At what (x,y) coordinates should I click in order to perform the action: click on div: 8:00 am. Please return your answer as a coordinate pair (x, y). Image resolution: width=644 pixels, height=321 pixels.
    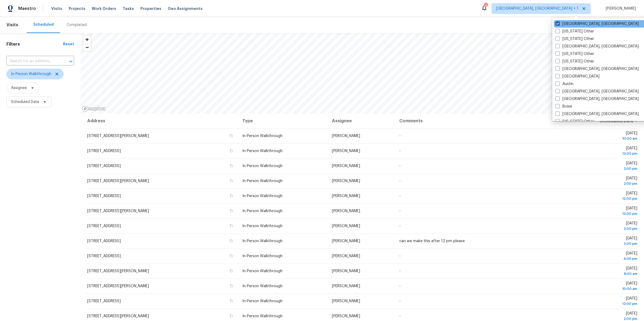
    Looking at the image, I should click on (601, 274).